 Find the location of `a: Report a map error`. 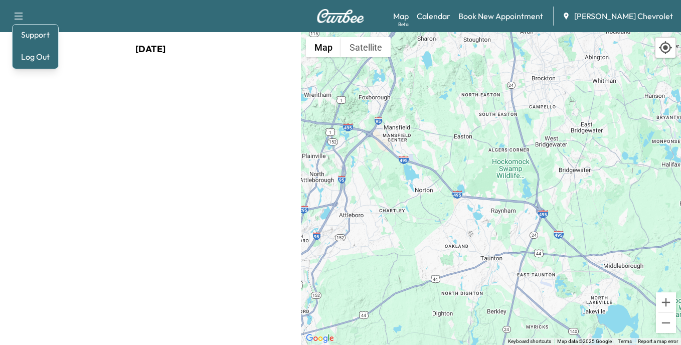

a: Report a map error is located at coordinates (658, 341).